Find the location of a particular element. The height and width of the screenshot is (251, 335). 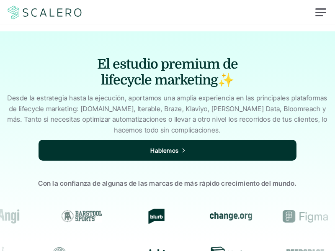

a: Hablemos is located at coordinates (168, 150).